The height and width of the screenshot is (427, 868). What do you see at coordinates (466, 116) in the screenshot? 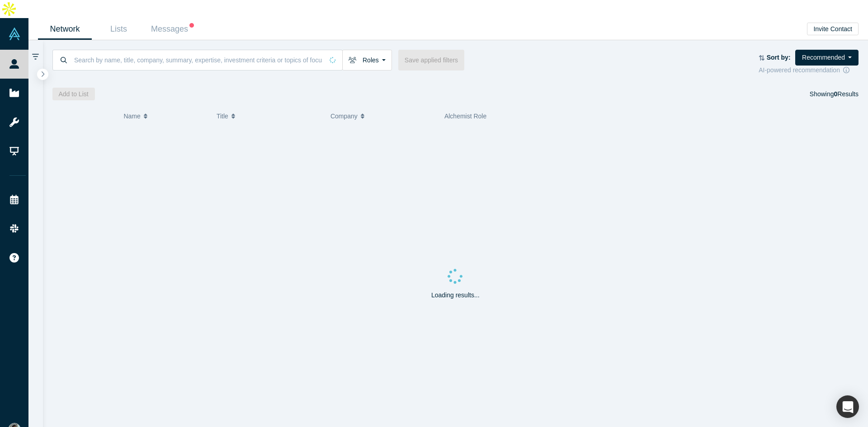
I see `span: Alchemist Role` at bounding box center [466, 116].